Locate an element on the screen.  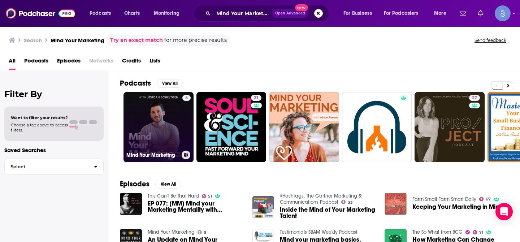
span: Credits is located at coordinates (131, 62).